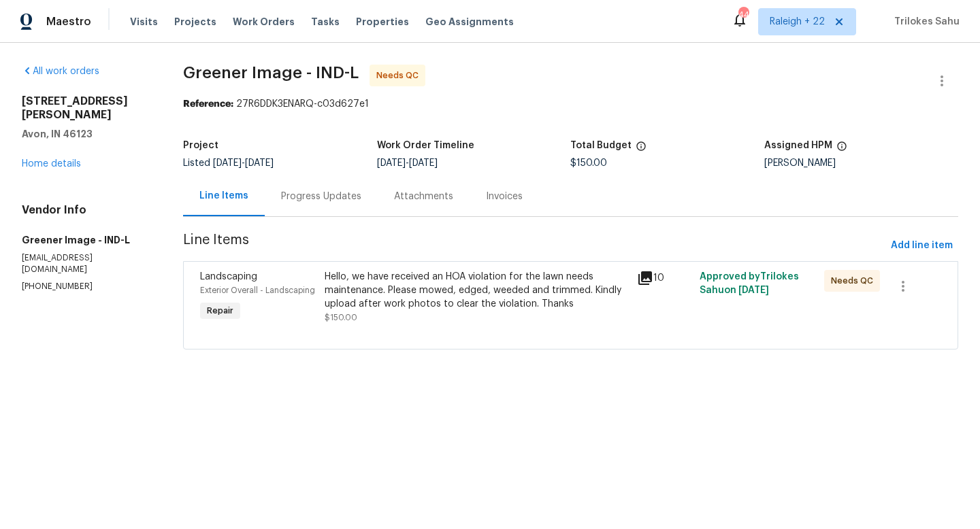 The height and width of the screenshot is (529, 980). I want to click on h5: Avon, IN 46123, so click(86, 134).